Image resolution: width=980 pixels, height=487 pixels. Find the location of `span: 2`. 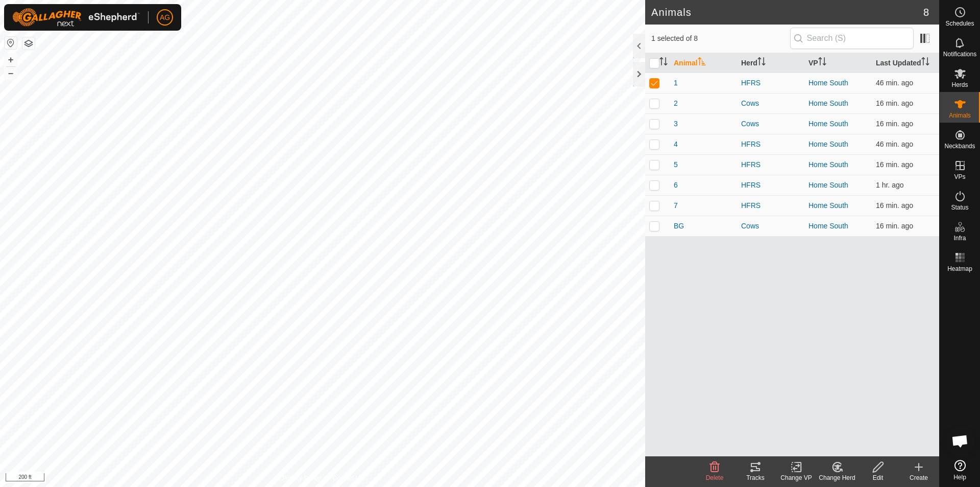

span: 2 is located at coordinates (676, 103).